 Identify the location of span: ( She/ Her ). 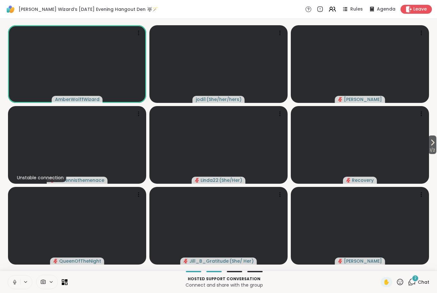
(241, 261).